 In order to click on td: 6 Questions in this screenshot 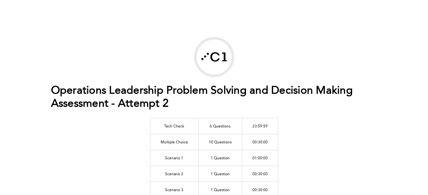, I will do `click(220, 126)`.